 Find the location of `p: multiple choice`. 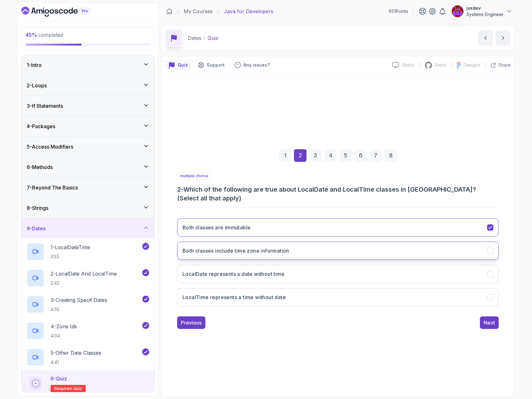

p: multiple choice is located at coordinates (194, 176).